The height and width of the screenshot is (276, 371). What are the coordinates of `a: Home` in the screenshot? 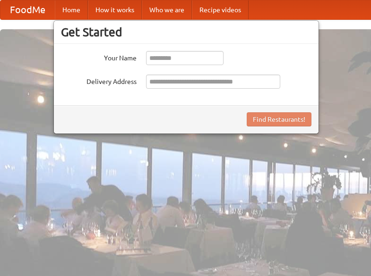 It's located at (71, 10).